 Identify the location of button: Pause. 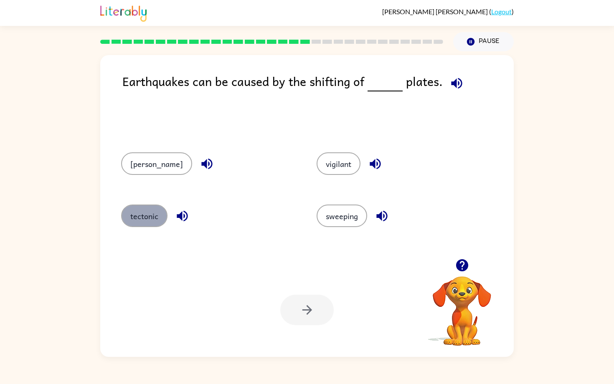
(483, 42).